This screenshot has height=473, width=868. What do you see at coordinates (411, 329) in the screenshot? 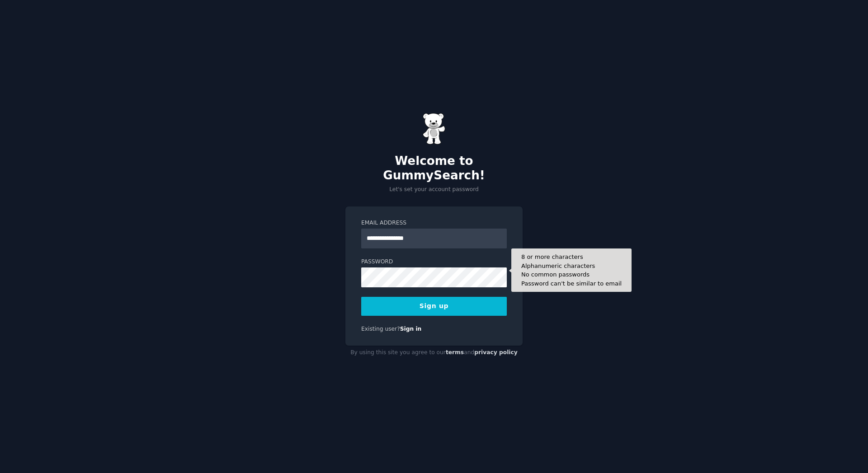
I see `a: Sign in` at bounding box center [411, 329].